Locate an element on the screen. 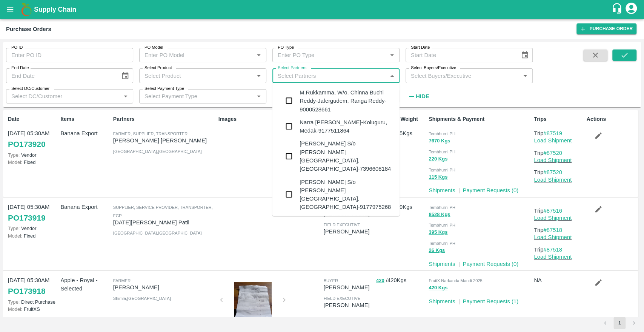 The width and height of the screenshot is (644, 332). label: PO Type is located at coordinates (286, 47).